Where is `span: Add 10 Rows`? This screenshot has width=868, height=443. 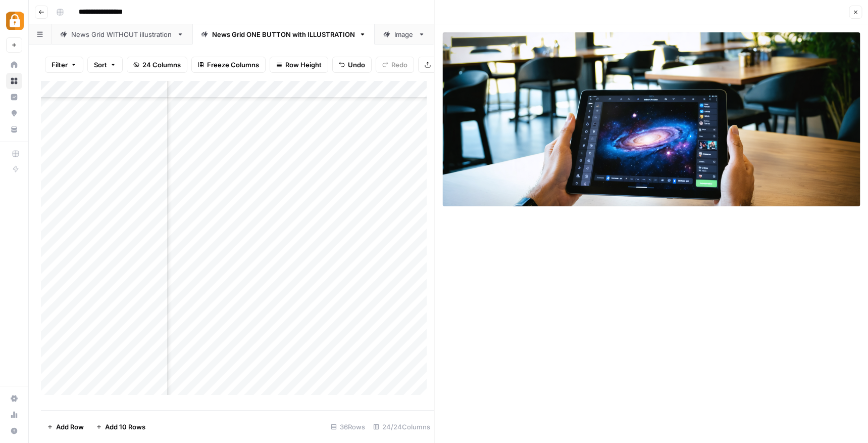
span: Add 10 Rows is located at coordinates (125, 426).